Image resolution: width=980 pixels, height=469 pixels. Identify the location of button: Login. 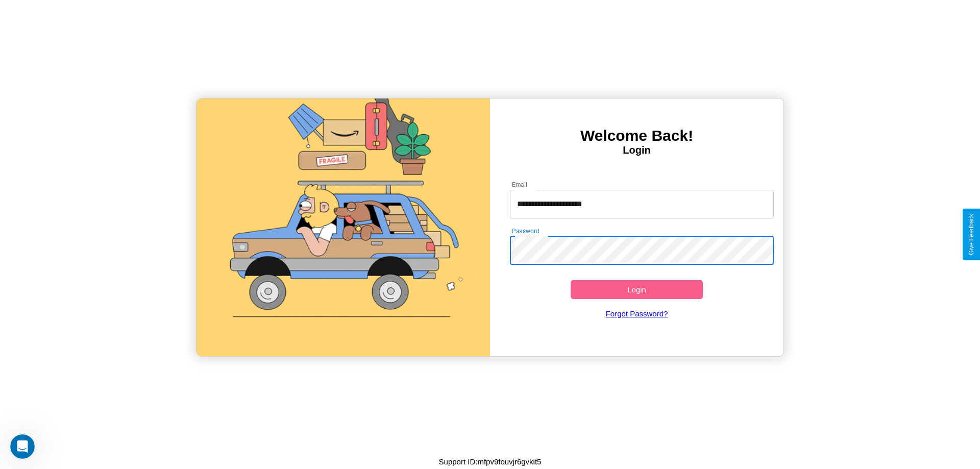
(637, 290).